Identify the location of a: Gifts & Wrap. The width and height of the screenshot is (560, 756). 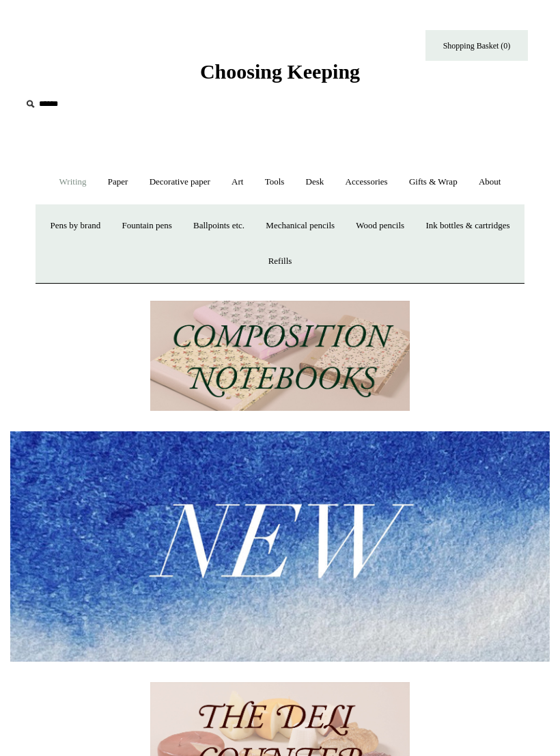
(433, 182).